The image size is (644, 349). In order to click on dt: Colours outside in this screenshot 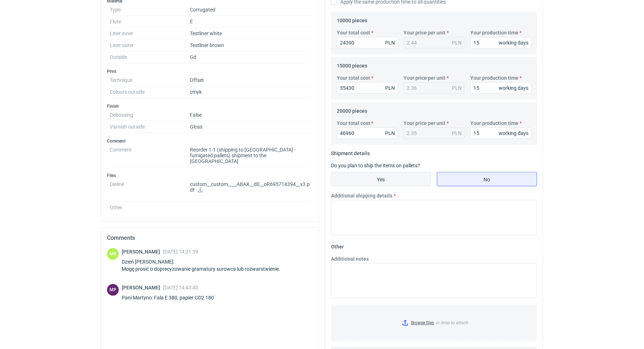, I will do `click(150, 92)`.